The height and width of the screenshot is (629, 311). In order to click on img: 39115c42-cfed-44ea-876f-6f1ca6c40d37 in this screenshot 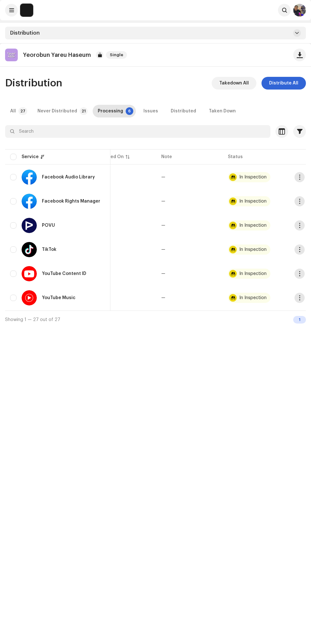, I will do `click(11, 55)`.